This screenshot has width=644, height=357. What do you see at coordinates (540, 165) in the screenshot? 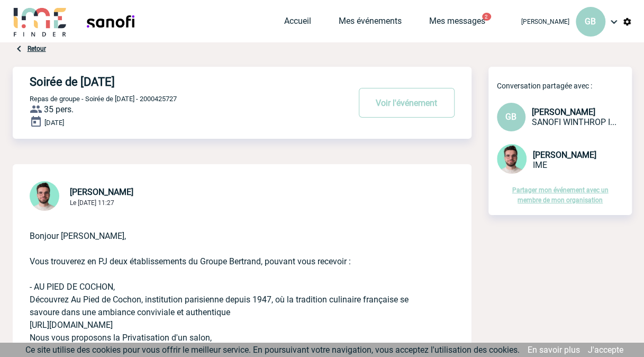
I see `span: IME` at bounding box center [540, 165].